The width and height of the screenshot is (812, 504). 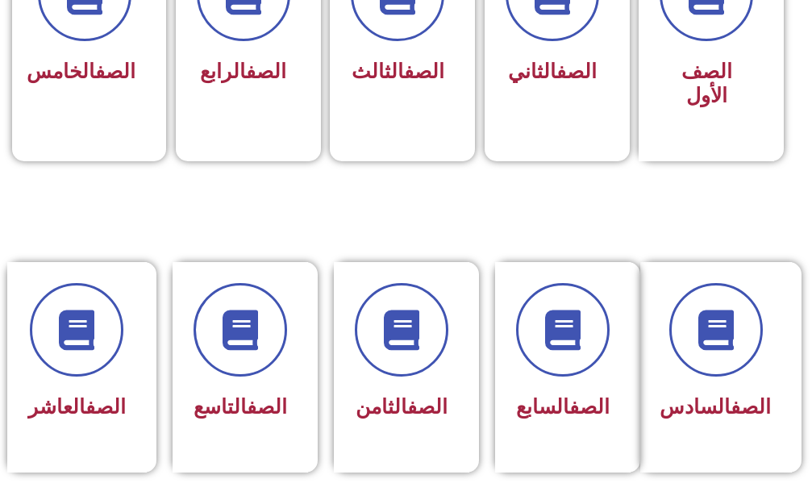 What do you see at coordinates (402, 406) in the screenshot?
I see `span: الثامن` at bounding box center [402, 406].